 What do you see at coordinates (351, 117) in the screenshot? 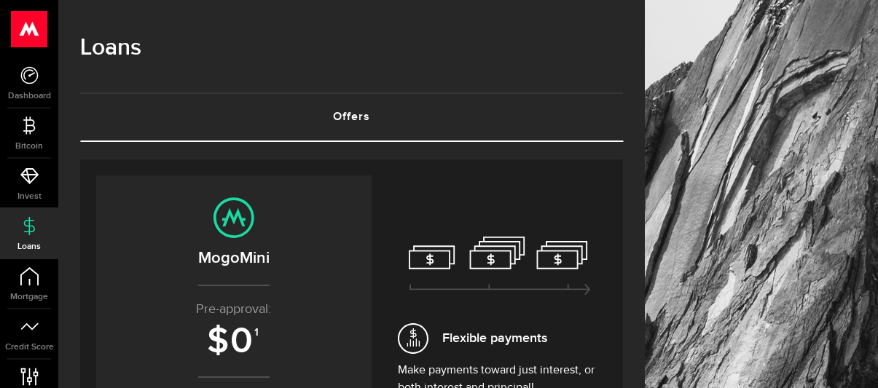
I see `ul: Tabs Navigation` at bounding box center [351, 117].